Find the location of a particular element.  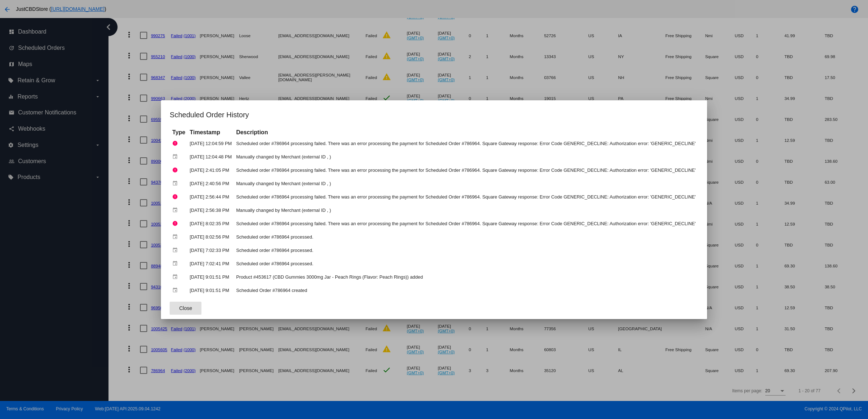

th: Timestamp is located at coordinates (211, 133).